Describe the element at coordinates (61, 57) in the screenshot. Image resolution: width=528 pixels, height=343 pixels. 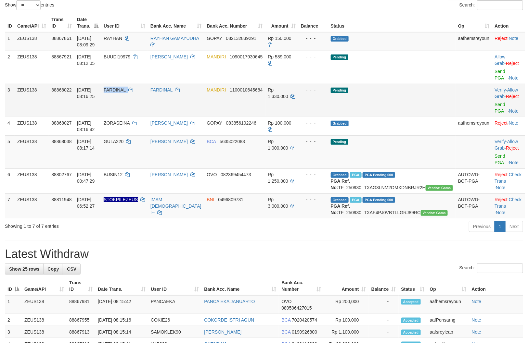
I see `span: 88867921` at that location.